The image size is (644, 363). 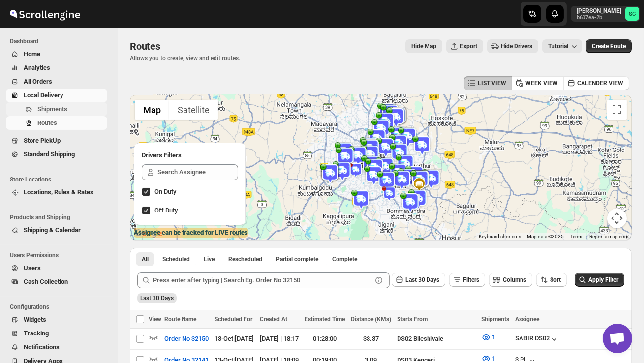 I want to click on span: Configurations, so click(x=60, y=307).